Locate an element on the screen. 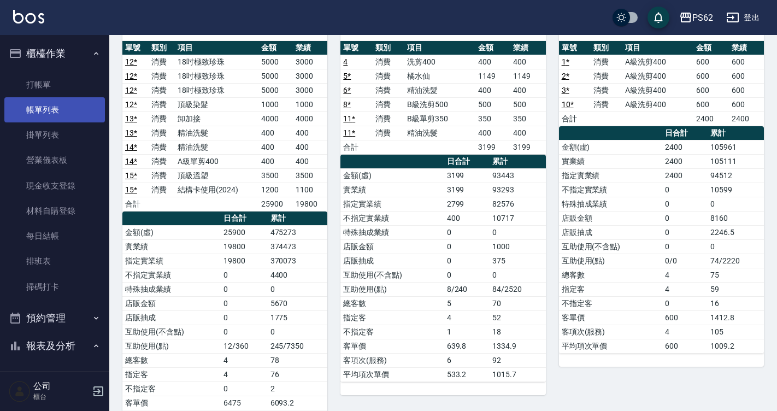 Image resolution: width=777 pixels, height=411 pixels. td: 4000 is located at coordinates (310, 119).